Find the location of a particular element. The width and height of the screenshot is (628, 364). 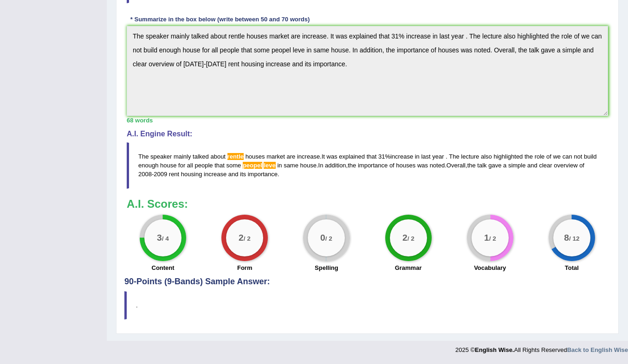

span: role is located at coordinates (540, 156).